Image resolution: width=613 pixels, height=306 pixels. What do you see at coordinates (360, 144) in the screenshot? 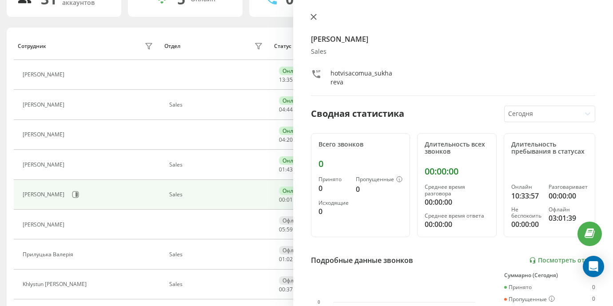
I see `div: Всего звонков` at bounding box center [360, 144].